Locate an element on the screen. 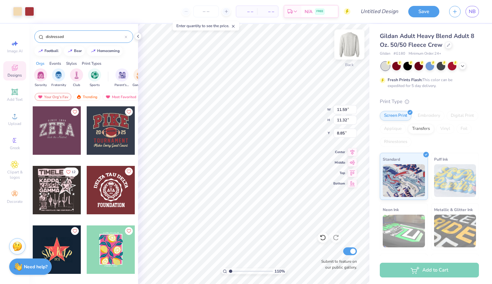  div: Styles is located at coordinates (71, 63).